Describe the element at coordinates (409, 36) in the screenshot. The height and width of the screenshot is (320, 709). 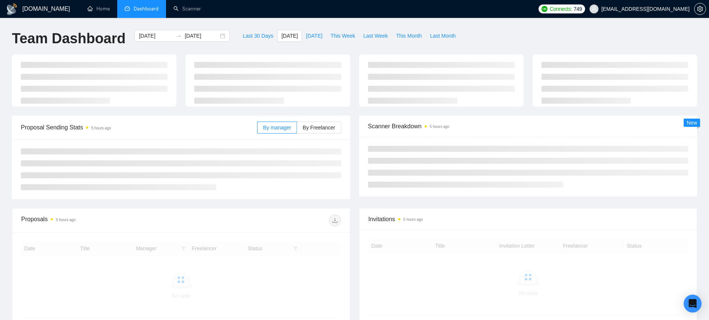
I see `span: This Month` at that location.